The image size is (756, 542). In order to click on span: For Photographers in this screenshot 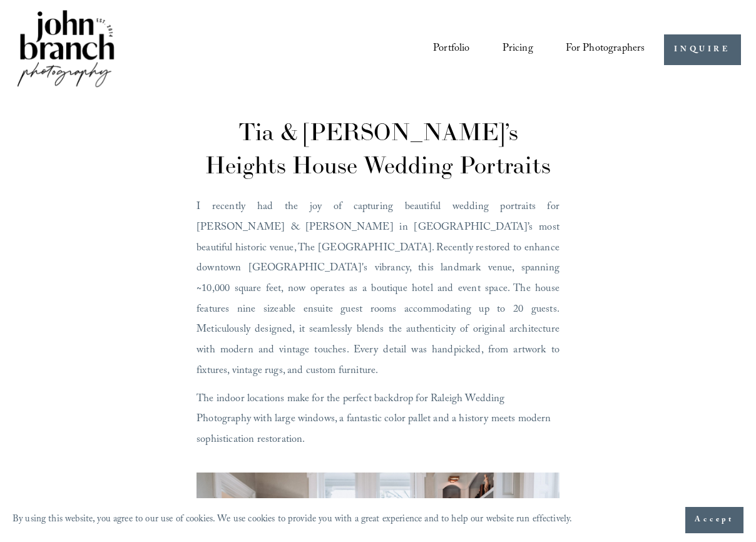, I will do `click(605, 49)`.